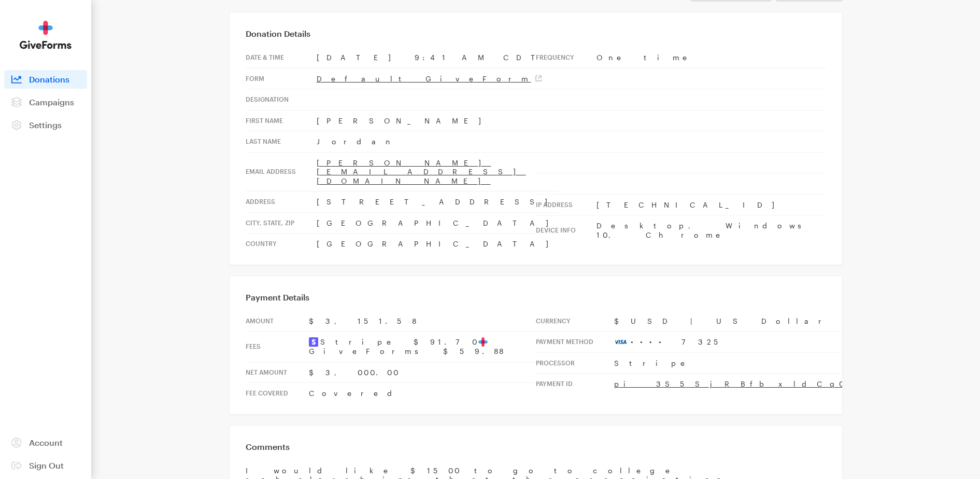 Image resolution: width=980 pixels, height=479 pixels. What do you see at coordinates (281, 142) in the screenshot?
I see `th: Last Name` at bounding box center [281, 142].